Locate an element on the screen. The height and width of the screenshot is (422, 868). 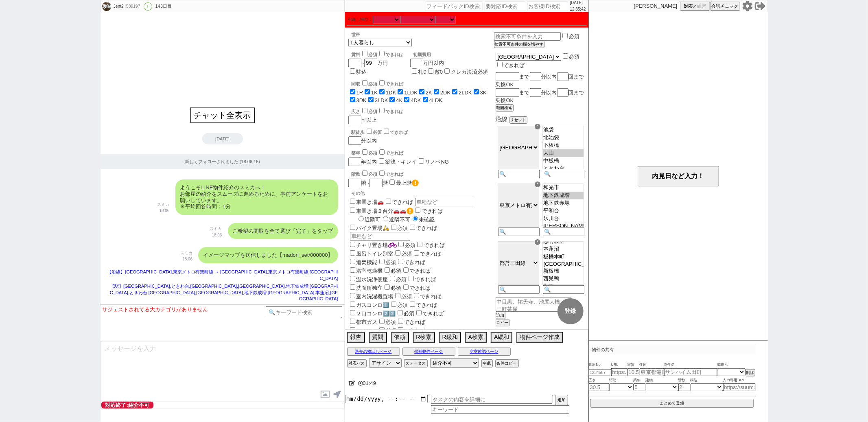
label: 敷0 is located at coordinates (439, 72).